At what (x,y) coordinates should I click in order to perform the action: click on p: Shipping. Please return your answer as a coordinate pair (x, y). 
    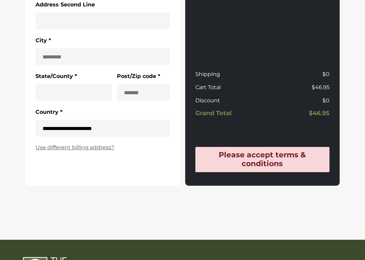
    Looking at the image, I should click on (227, 75).